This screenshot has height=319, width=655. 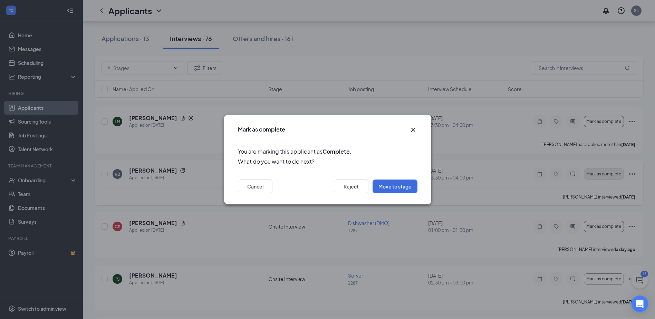 What do you see at coordinates (328, 161) in the screenshot?
I see `span: What do you want to do next?` at bounding box center [328, 161].